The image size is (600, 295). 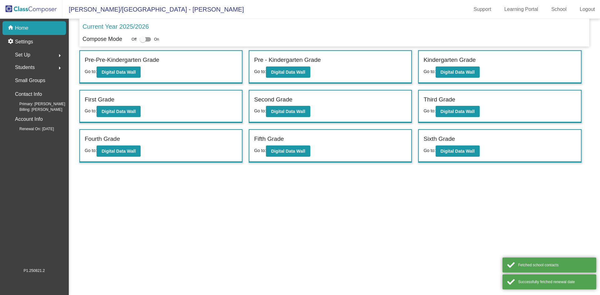 What do you see at coordinates (269, 139) in the screenshot?
I see `label: Fifth Grade` at bounding box center [269, 139].